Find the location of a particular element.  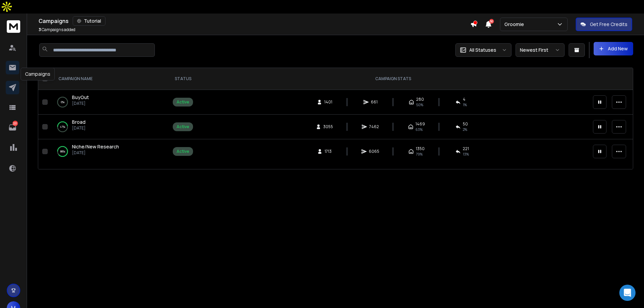

span: Broad is located at coordinates (79, 122).